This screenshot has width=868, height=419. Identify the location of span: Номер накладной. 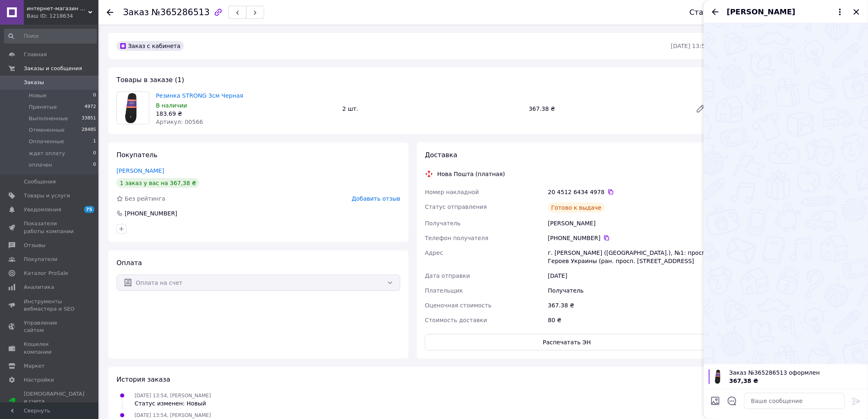
(452, 192).